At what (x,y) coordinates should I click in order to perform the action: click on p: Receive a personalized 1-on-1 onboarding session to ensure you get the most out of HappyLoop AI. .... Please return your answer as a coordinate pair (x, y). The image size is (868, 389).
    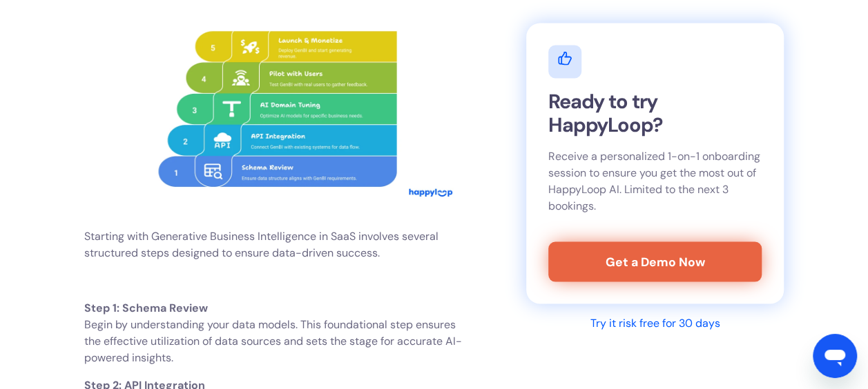
    Looking at the image, I should click on (654, 181).